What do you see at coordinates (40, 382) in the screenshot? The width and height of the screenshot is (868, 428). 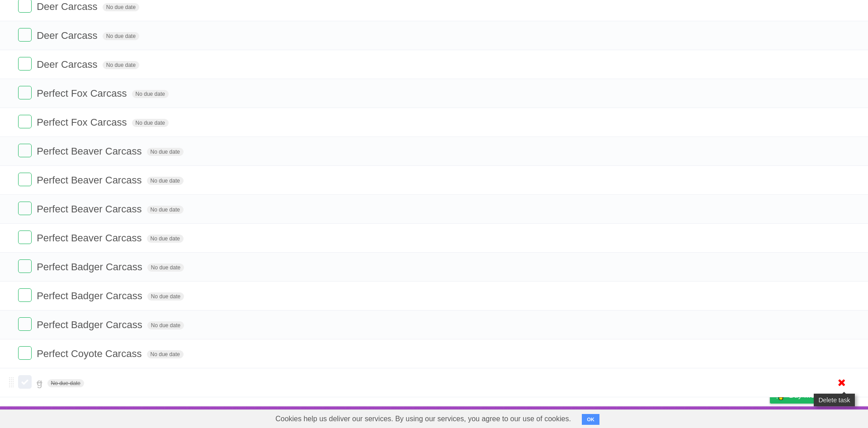 I see `span: g` at bounding box center [40, 382].